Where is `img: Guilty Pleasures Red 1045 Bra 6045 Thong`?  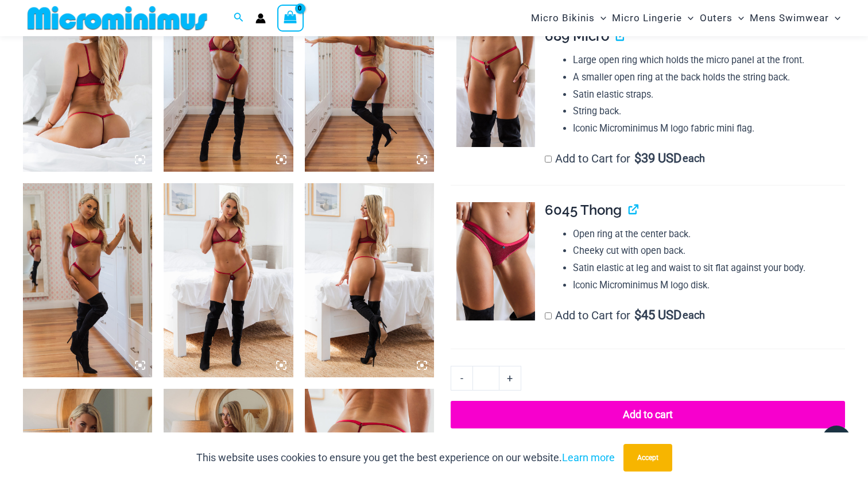 img: Guilty Pleasures Red 1045 Bra 6045 Thong is located at coordinates (87, 280).